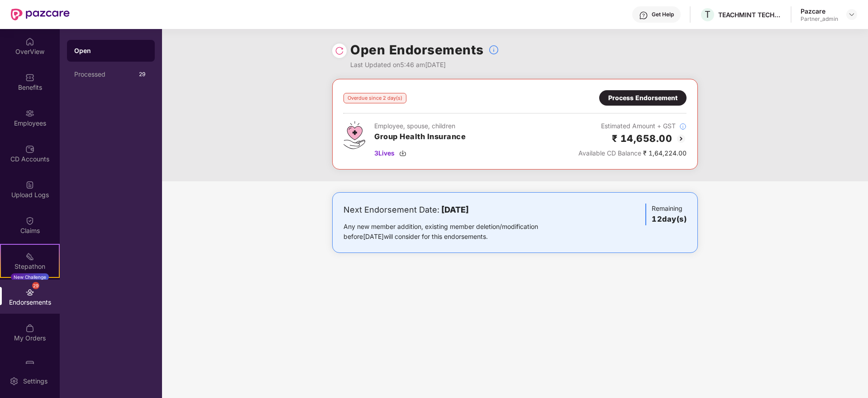 Image resolution: width=868 pixels, height=398 pixels. Describe the element at coordinates (30, 149) in the screenshot. I see `img: svg+xml;base64,PHN2ZyBpZD0iQ0RfQWNjb3VudHMiIGRhdGEtbmFtZT0iQ0QgQWNjb3VudHMiIHhtbG5zPSJodHRwOi8vd3...` at that location.